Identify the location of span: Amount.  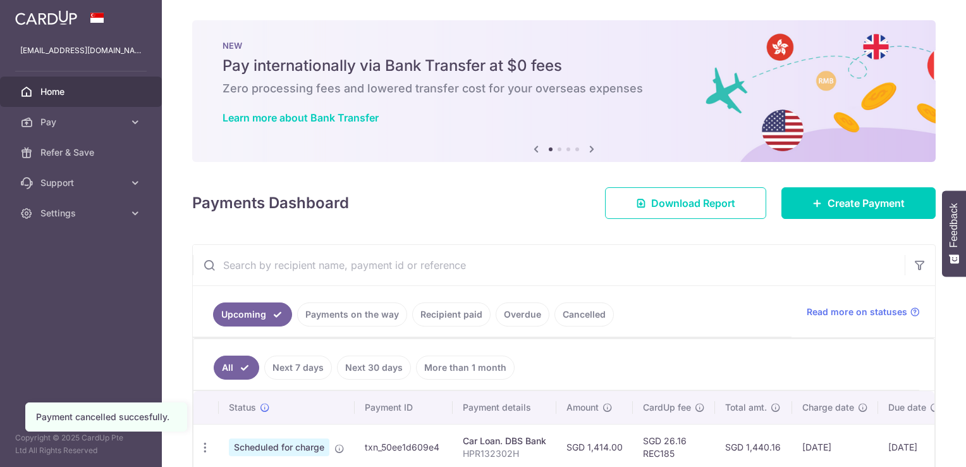
(583, 407).